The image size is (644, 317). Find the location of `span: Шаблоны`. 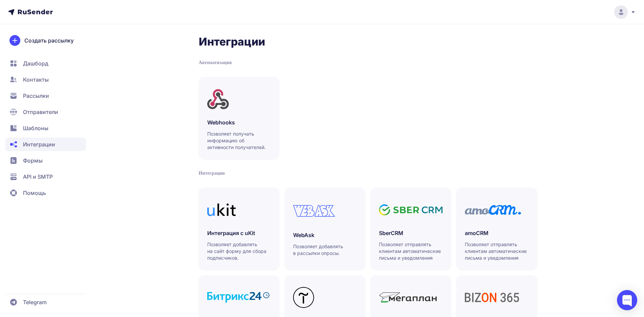

span: Шаблоны is located at coordinates (36, 129).